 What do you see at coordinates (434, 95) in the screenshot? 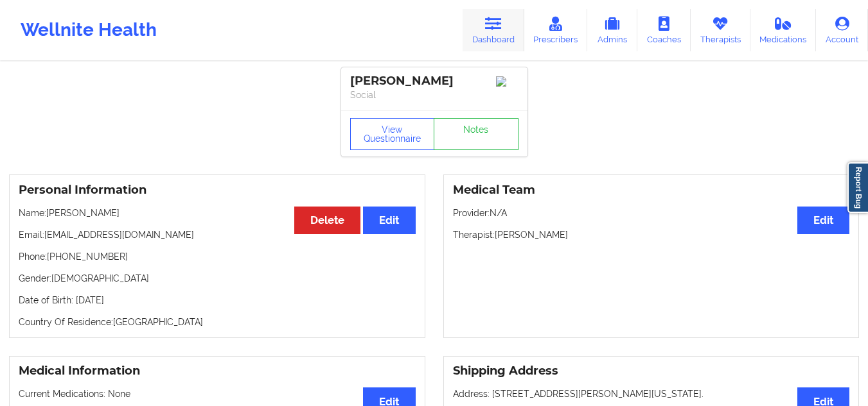
I see `p: Social` at bounding box center [434, 95].